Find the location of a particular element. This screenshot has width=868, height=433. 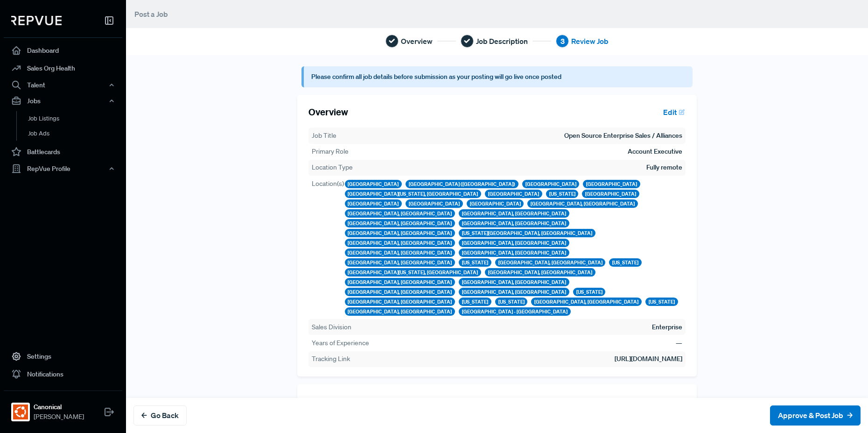

a: Job Ads is located at coordinates (76, 134).